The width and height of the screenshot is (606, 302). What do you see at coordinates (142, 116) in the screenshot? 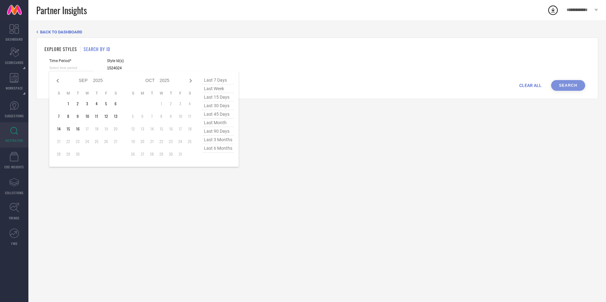
I see `td: Mon Oct 06 2025` at bounding box center [142, 116].